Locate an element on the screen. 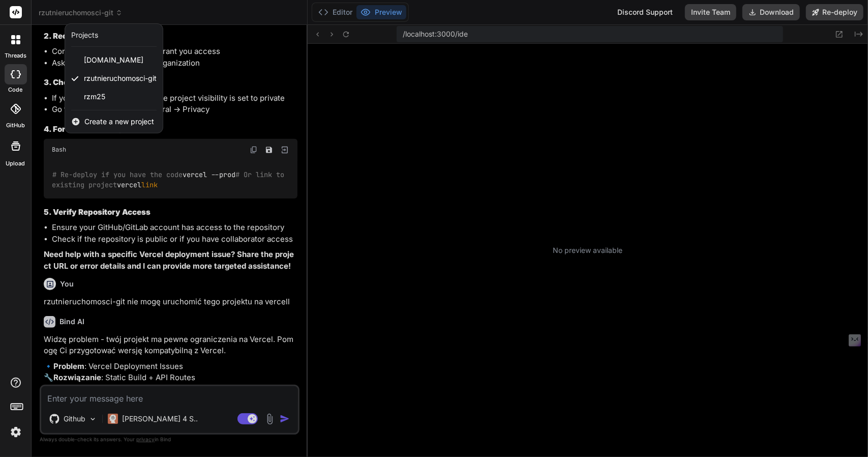 This screenshot has height=457, width=868. label: code is located at coordinates (16, 89).